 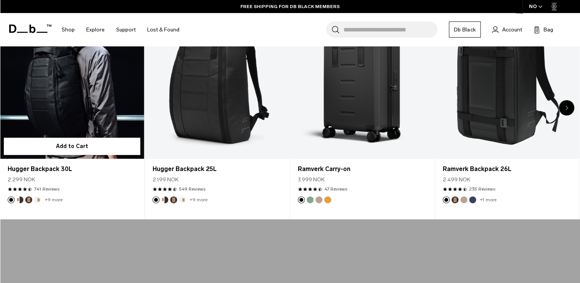 I want to click on a: Db Black, so click(x=464, y=30).